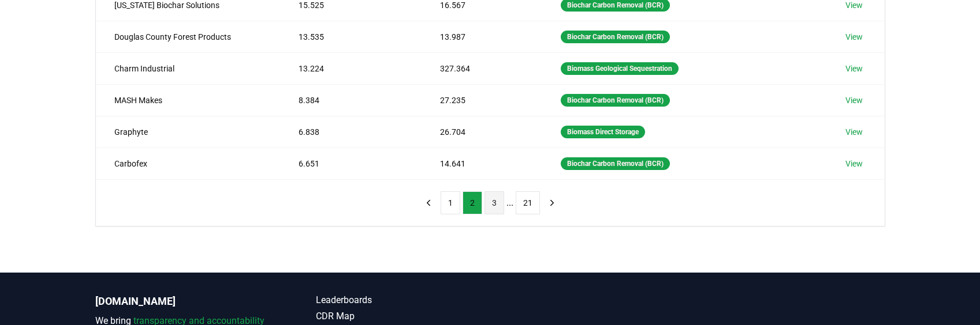  I want to click on td: 6.838, so click(350, 132).